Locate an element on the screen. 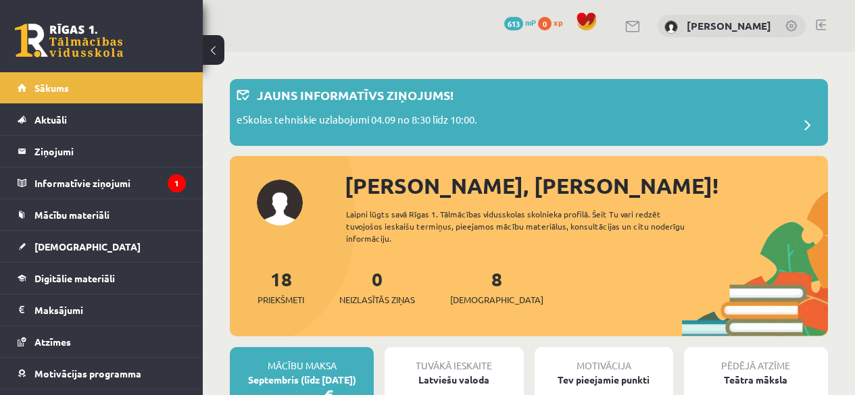 Image resolution: width=855 pixels, height=395 pixels. span: Motivācijas programma is located at coordinates (88, 374).